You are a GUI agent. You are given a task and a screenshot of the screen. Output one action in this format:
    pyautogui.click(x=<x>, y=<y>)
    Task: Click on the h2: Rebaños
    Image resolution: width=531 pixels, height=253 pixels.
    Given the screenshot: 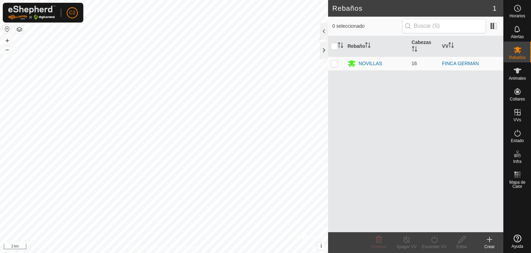 What is the action you would take?
    pyautogui.click(x=413, y=8)
    